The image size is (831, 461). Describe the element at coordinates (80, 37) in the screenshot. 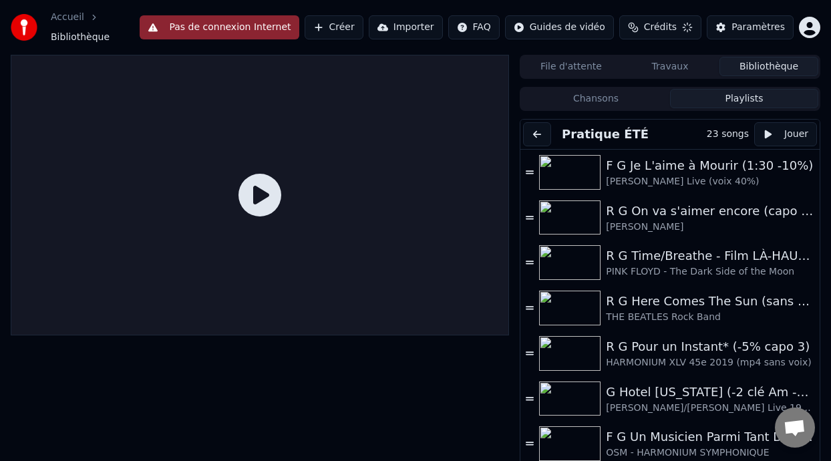

I see `span: Bibliothèque` at that location.